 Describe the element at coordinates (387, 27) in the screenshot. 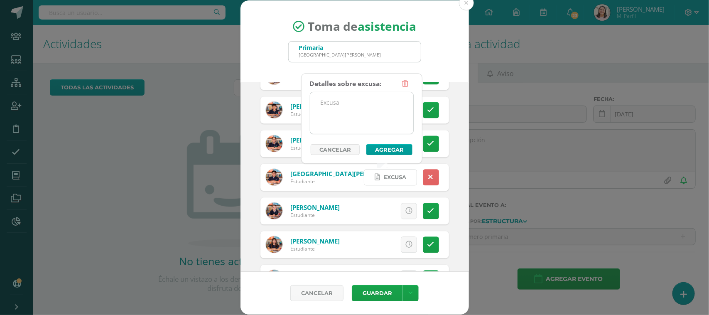

I see `strong: asistencia` at that location.